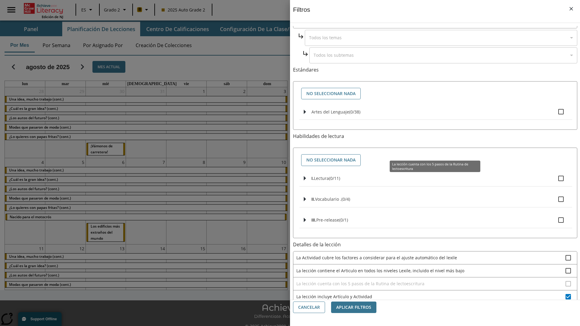 The width and height of the screenshot is (580, 326). Describe the element at coordinates (314, 220) in the screenshot. I see `span: III.` at that location.